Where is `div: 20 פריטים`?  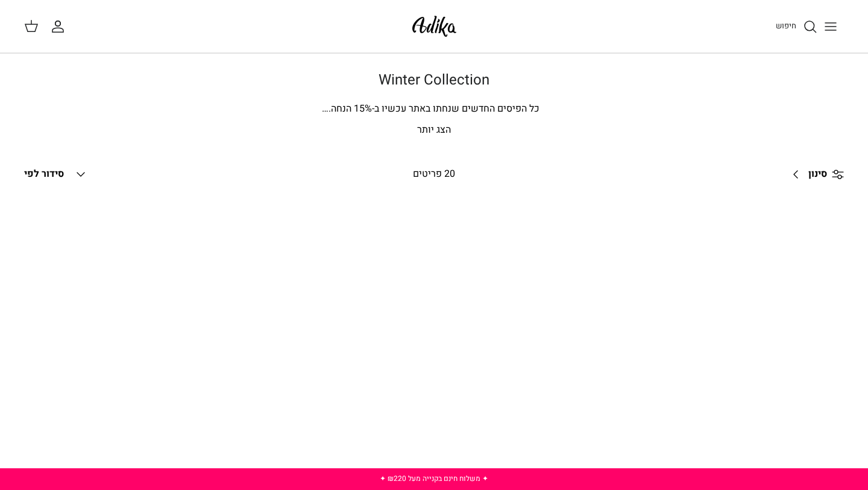 div: 20 פריטים is located at coordinates (434, 174).